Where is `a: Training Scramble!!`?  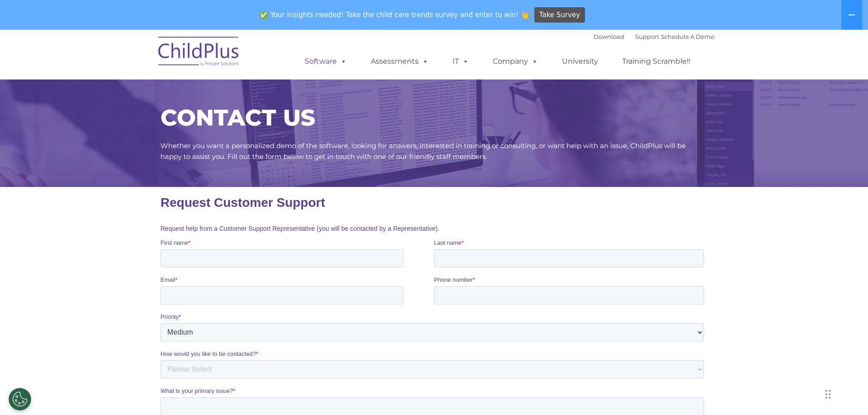
a: Training Scramble!! is located at coordinates (656, 61).